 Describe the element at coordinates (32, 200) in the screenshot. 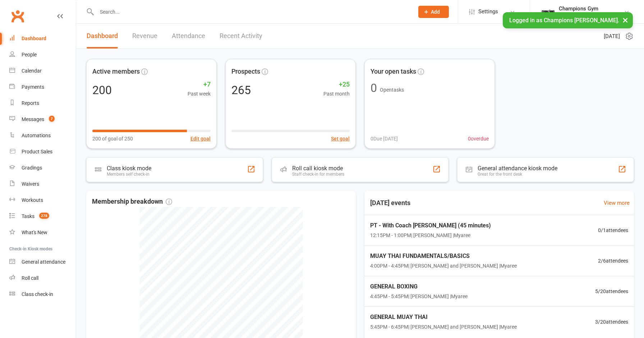

I see `div: Workouts` at that location.